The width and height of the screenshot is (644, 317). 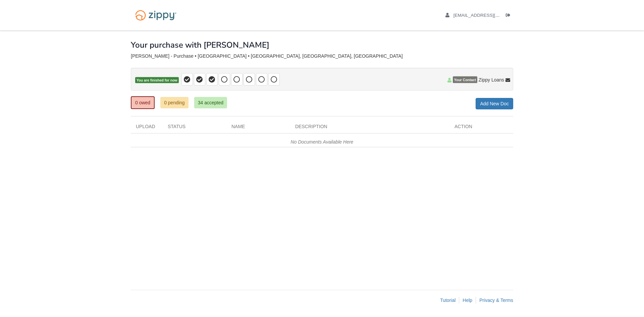 I want to click on a: Help, so click(x=467, y=300).